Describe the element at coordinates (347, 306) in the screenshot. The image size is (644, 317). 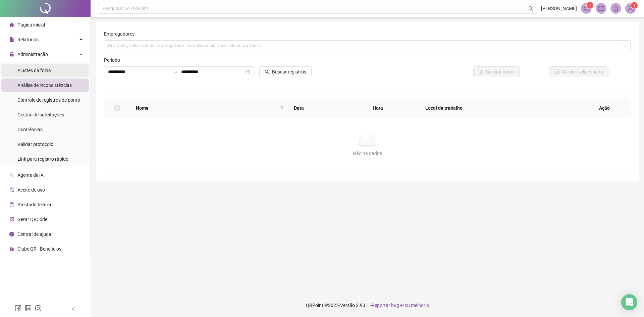
I see `span: Versão` at that location.